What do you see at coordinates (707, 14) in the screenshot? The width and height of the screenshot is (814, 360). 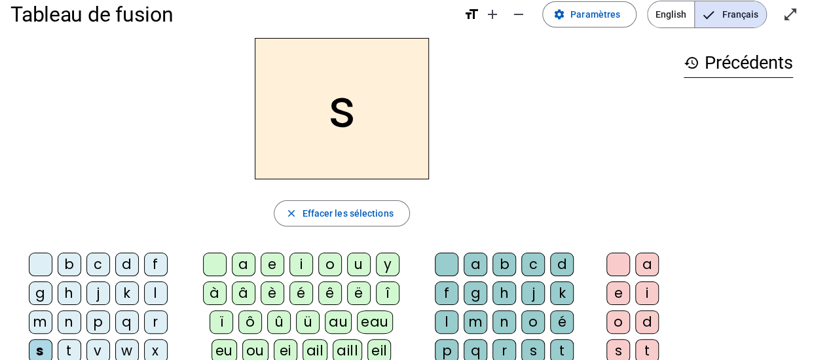 I see `mat-button-toggle-group: Language selection` at bounding box center [707, 14].